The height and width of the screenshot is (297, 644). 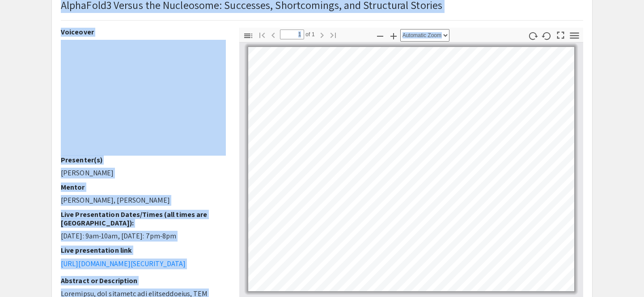 What do you see at coordinates (248, 35) in the screenshot?
I see `button: Toggle Sidebar` at bounding box center [248, 35].